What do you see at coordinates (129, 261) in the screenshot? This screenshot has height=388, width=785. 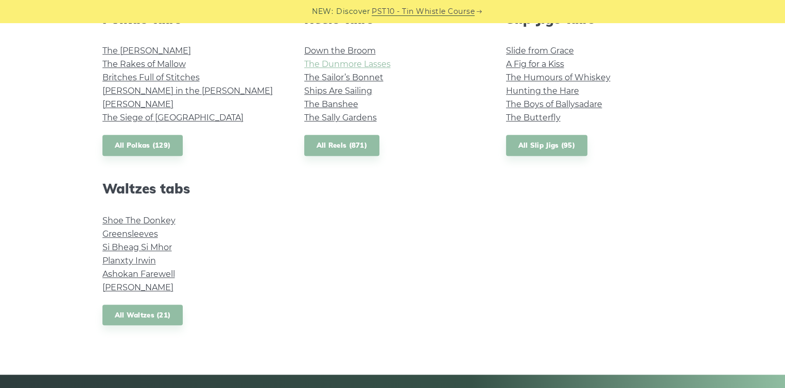 I see `a: Planxty Irwin` at bounding box center [129, 261].